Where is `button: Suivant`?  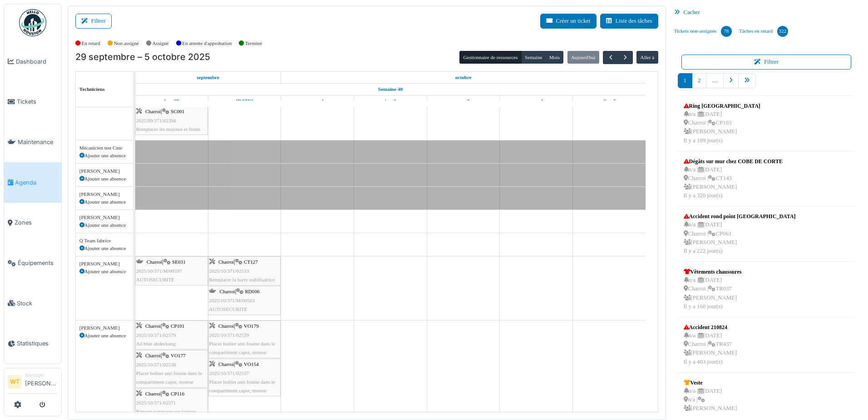 button: Suivant is located at coordinates (625, 57).